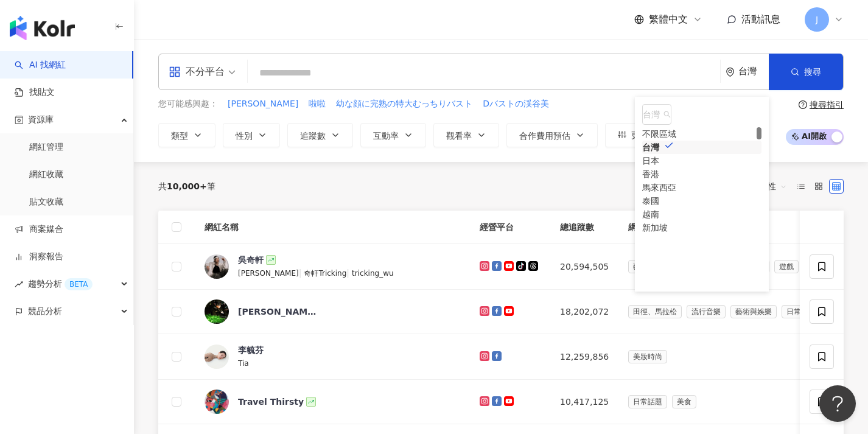 The width and height of the screenshot is (868, 434). Describe the element at coordinates (320, 136) in the screenshot. I see `button: 追蹤數` at that location.